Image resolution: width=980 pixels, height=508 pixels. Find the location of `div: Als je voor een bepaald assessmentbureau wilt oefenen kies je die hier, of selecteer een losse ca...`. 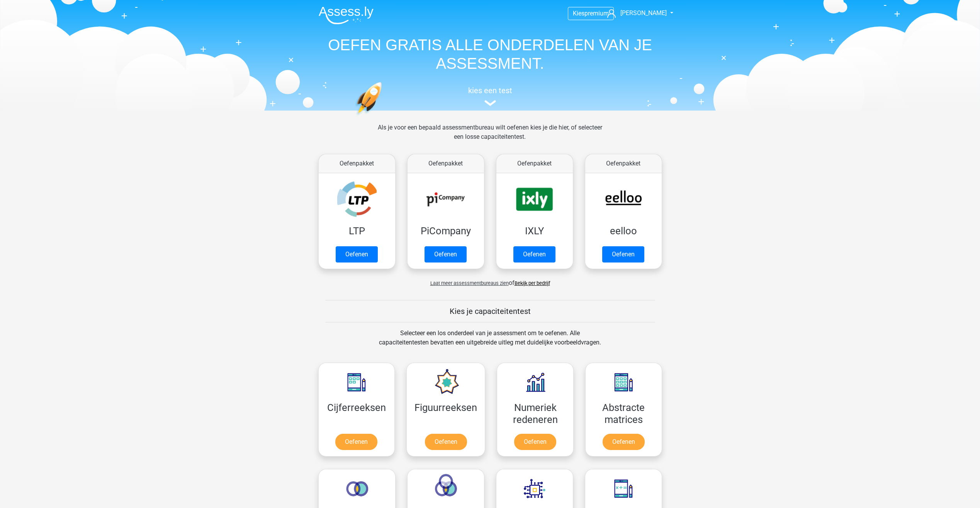

div: Als je voor een bepaald assessmentbureau wilt oefenen kies je die hier, of selecteer een losse ca... is located at coordinates (490, 137).